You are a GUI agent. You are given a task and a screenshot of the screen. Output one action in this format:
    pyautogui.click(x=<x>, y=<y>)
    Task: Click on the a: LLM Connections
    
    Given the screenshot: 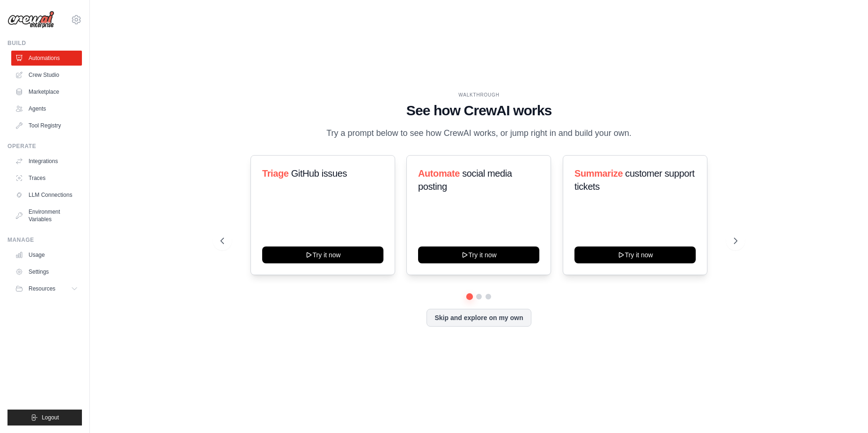 What is the action you would take?
    pyautogui.click(x=46, y=195)
    